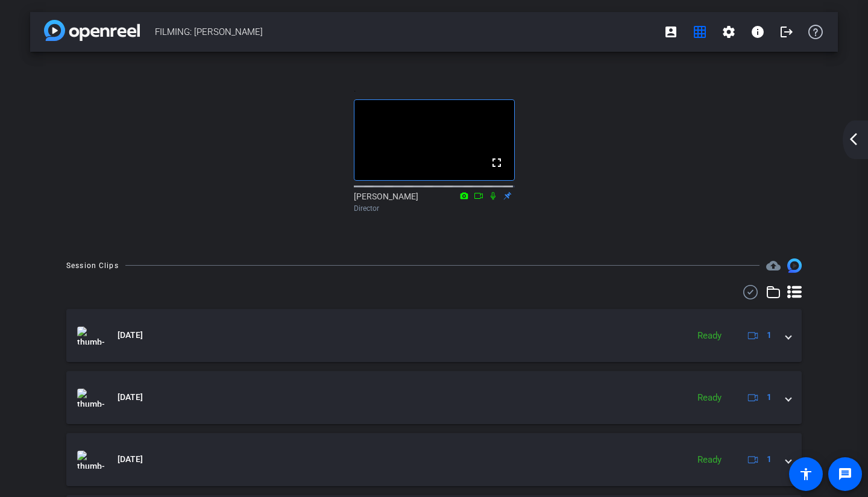  Describe the element at coordinates (92, 265) in the screenshot. I see `div: Session Clips` at that location.